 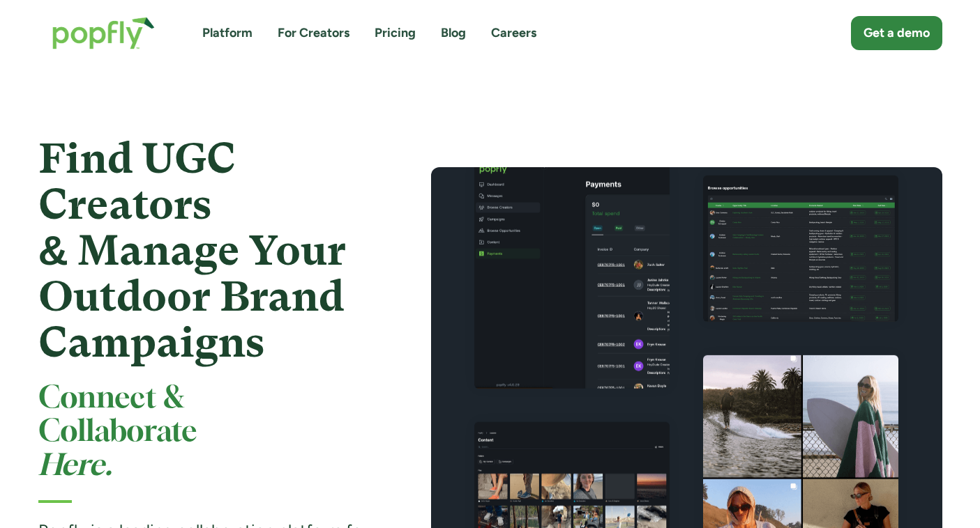 What do you see at coordinates (75, 466) in the screenshot?
I see `em: Here.` at bounding box center [75, 466].